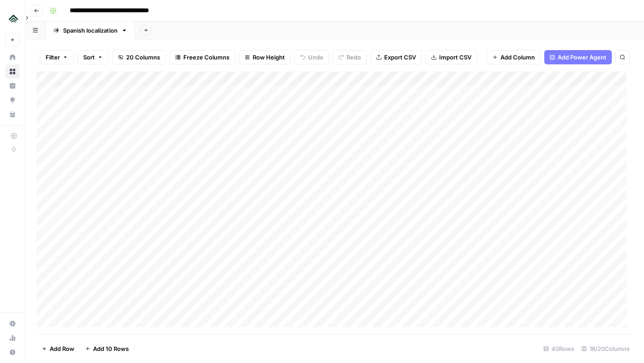 This screenshot has height=363, width=644. Describe the element at coordinates (269, 57) in the screenshot. I see `span: Row Height` at that location.